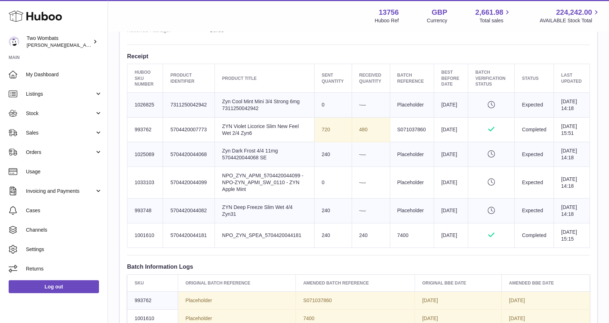 This screenshot has height=323, width=609. What do you see at coordinates (189, 105) in the screenshot?
I see `td: 7311250042942` at bounding box center [189, 105].